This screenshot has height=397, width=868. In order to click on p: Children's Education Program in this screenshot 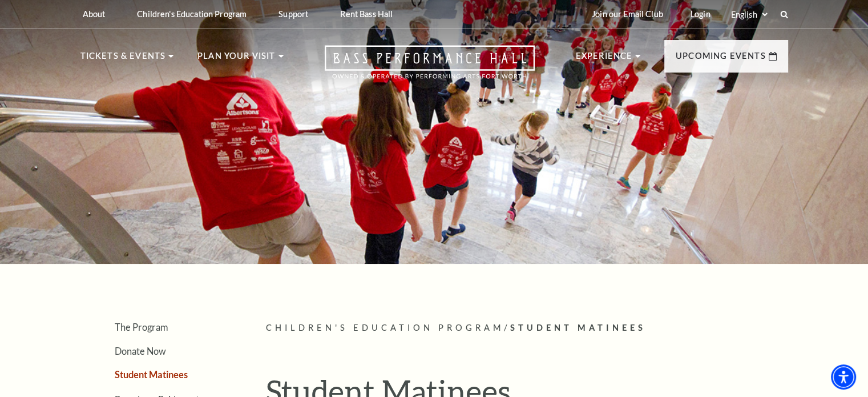, I will do `click(192, 13)`.